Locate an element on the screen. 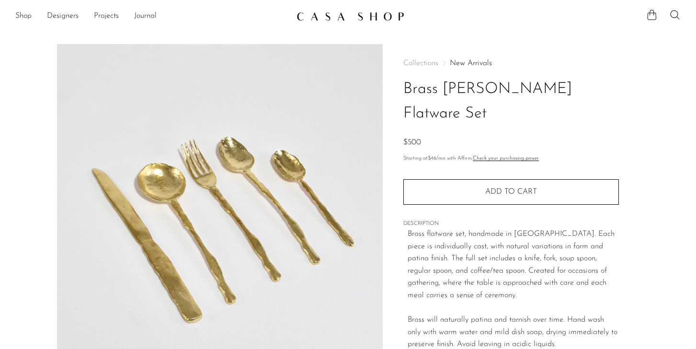 This screenshot has width=696, height=349. a: Shop is located at coordinates (23, 16).